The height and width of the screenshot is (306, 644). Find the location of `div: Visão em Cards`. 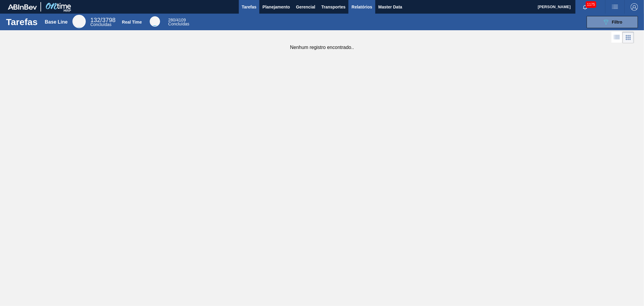

div: Visão em Cards is located at coordinates (629, 37).